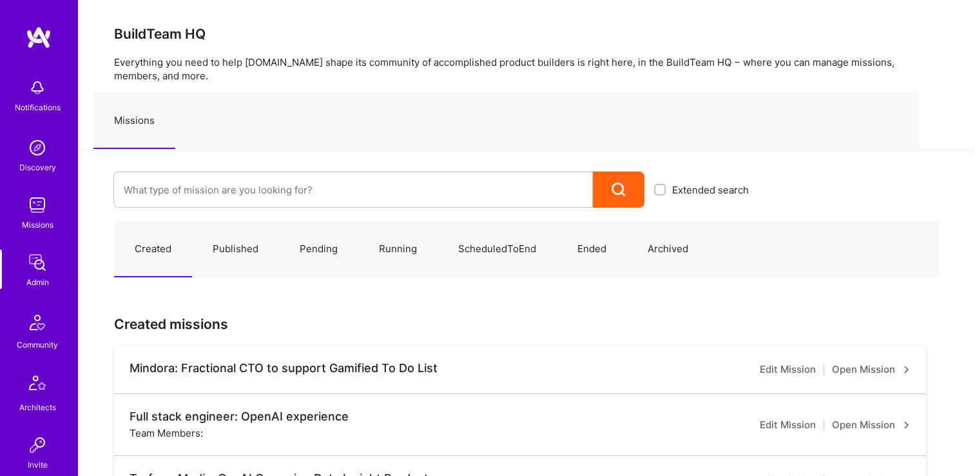 The image size is (975, 476). Describe the element at coordinates (668, 249) in the screenshot. I see `a: Archived` at that location.